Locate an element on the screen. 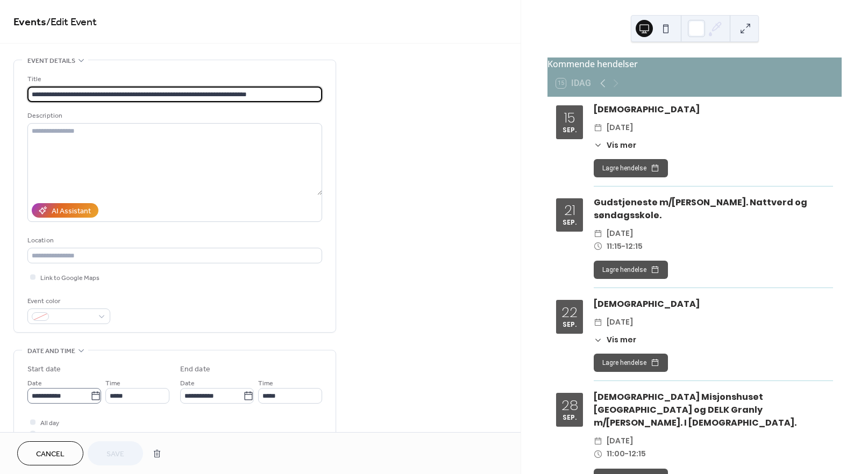 This screenshot has width=868, height=474. div: 21 is located at coordinates (570, 210).